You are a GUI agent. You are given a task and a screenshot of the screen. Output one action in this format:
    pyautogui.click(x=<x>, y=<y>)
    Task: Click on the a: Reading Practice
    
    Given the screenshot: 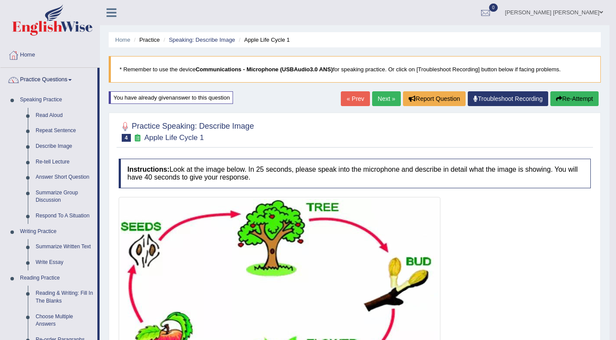 What is the action you would take?
    pyautogui.click(x=56, y=278)
    